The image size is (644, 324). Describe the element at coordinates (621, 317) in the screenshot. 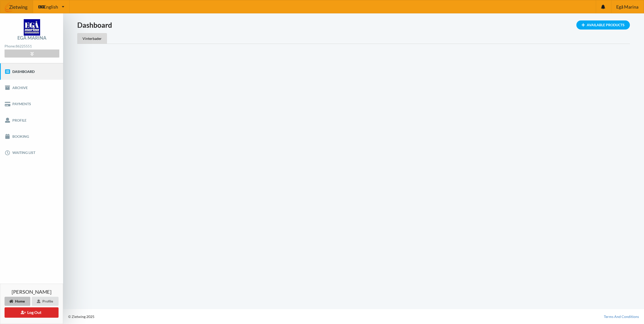

I see `a: Terms And Conditions` at that location.